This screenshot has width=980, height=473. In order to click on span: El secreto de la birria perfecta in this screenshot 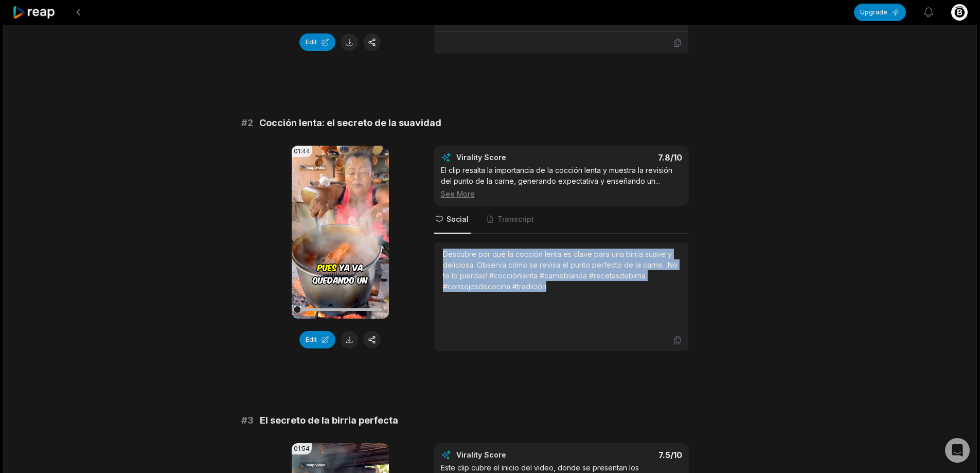, I will do `click(328, 421)`.